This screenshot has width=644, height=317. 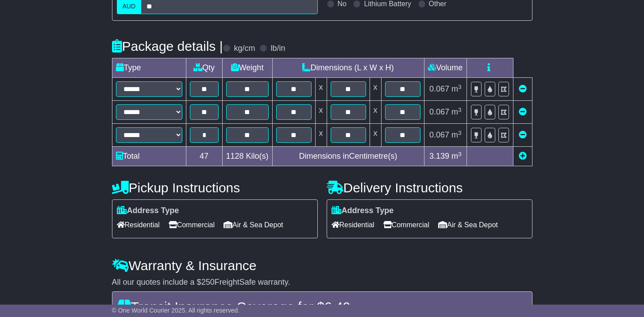 I want to click on td: Weight, so click(x=247, y=68).